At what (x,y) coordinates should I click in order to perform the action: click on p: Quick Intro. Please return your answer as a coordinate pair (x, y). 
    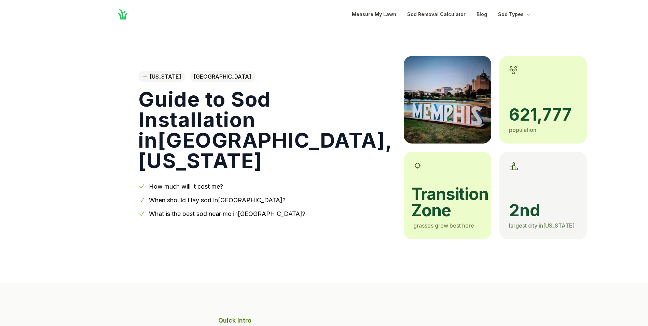
    Looking at the image, I should click on (324, 321).